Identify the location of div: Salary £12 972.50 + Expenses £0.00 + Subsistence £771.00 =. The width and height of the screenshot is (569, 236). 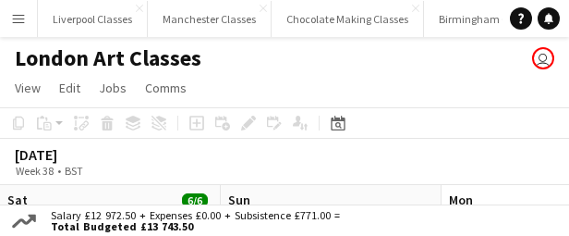
(191, 221).